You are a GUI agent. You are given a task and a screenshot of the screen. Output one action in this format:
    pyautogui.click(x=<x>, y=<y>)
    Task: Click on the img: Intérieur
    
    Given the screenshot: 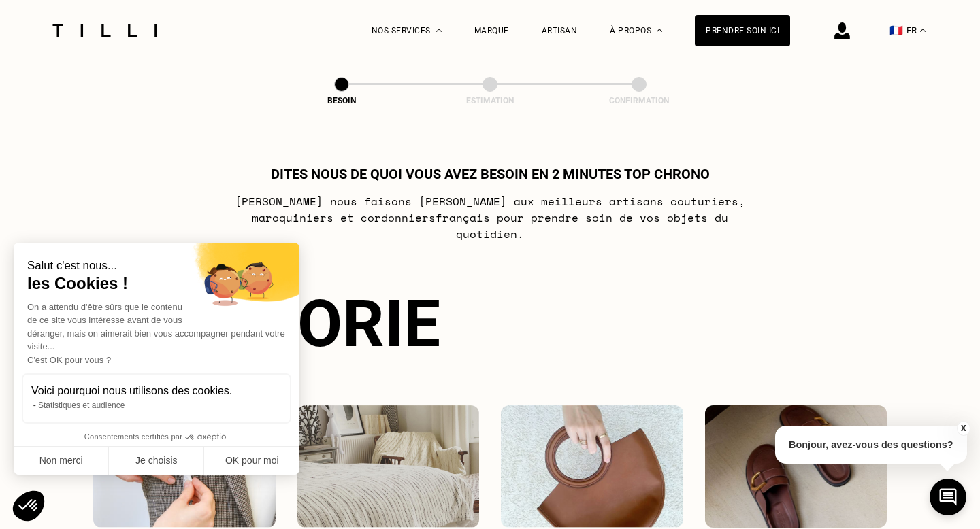 What is the action you would take?
    pyautogui.click(x=388, y=467)
    